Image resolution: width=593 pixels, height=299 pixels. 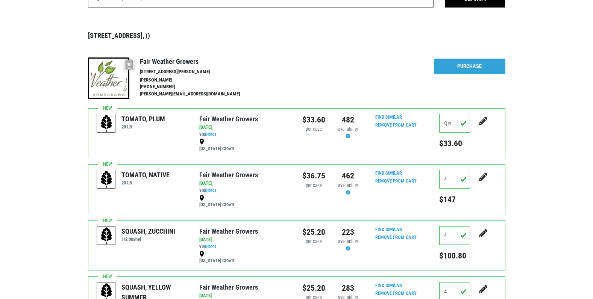 What do you see at coordinates (348, 120) in the screenshot?
I see `div: 482` at bounding box center [348, 120].